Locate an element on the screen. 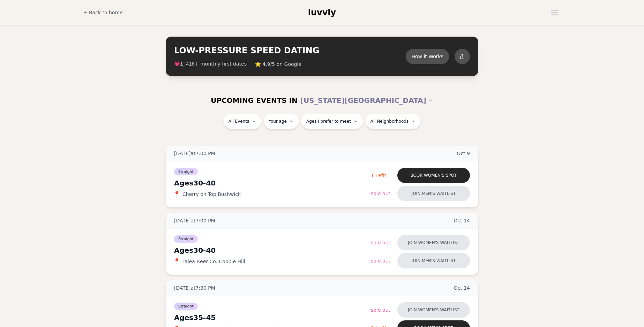 The width and height of the screenshot is (644, 327). button: Ages I prefer to meet is located at coordinates (332, 122).